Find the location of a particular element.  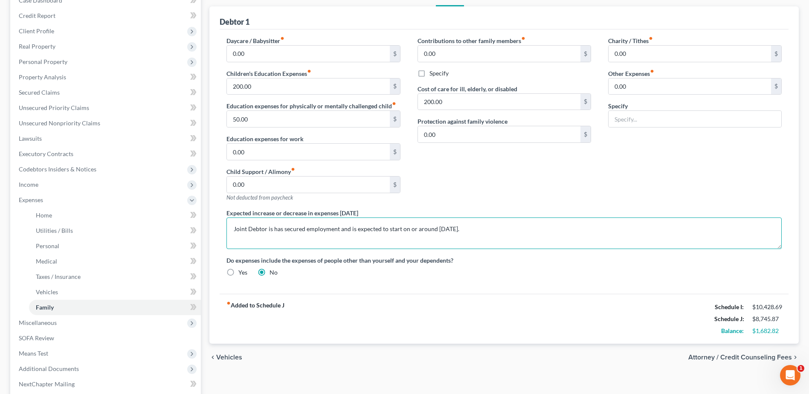

a: Personal is located at coordinates (115, 246).